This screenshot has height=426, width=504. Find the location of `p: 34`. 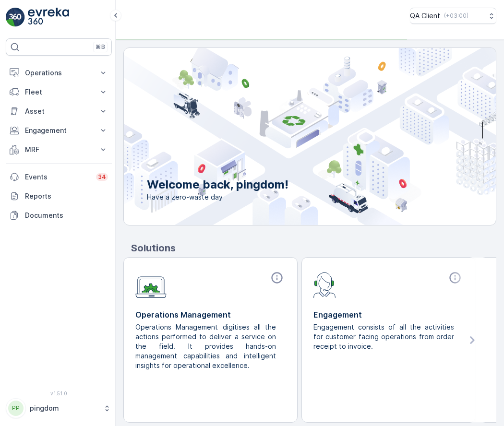

p: 34 is located at coordinates (102, 177).